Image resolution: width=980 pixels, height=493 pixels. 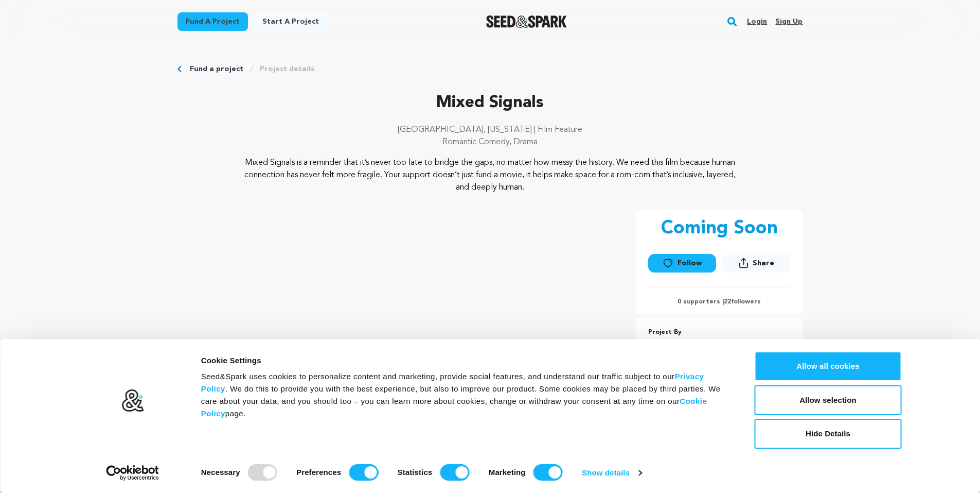 I want to click on span: 22, so click(x=728, y=302).